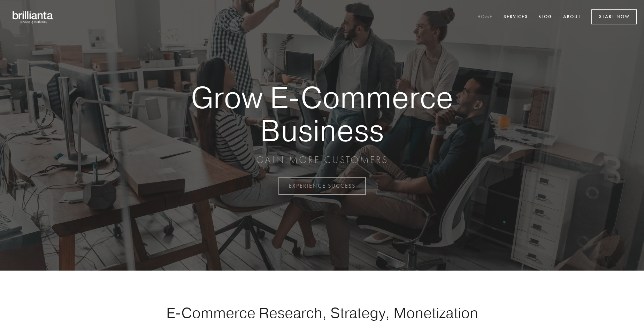 The width and height of the screenshot is (644, 327). I want to click on a: About, so click(572, 17).